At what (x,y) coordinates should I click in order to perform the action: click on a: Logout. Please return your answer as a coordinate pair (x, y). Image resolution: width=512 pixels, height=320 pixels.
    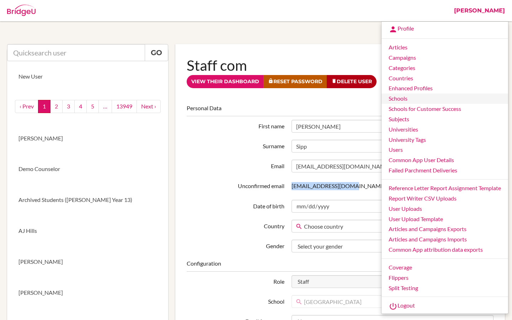
    Looking at the image, I should click on (445, 306).